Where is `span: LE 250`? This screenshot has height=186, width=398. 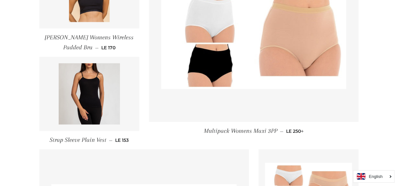
span: LE 250 is located at coordinates (295, 131).